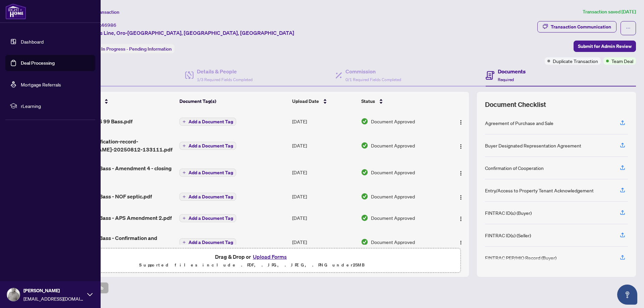 This screenshot has width=644, height=308. I want to click on div: FINTRAC ID(s) (Buyer), so click(508, 213).